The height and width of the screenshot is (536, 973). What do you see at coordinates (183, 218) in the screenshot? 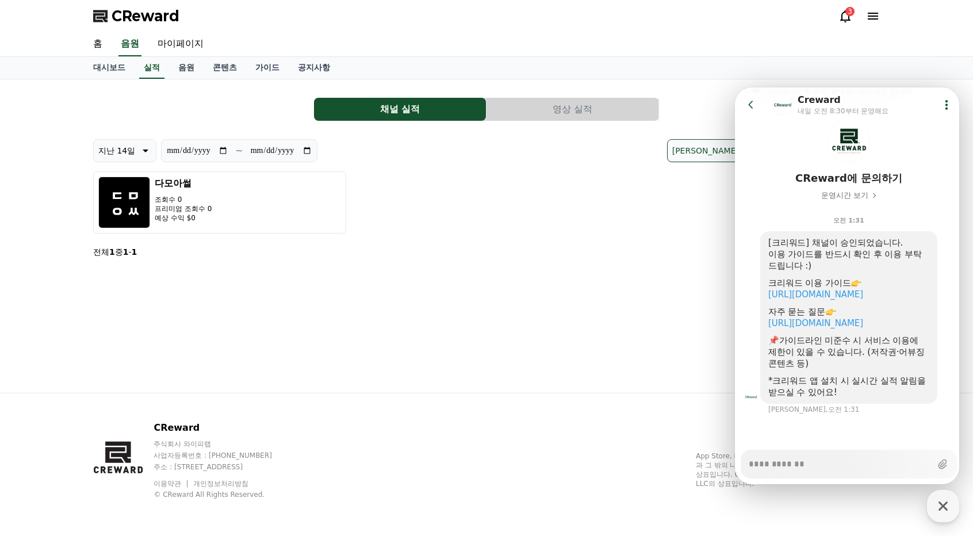
I see `p: 예상 수익 $0` at bounding box center [183, 218].